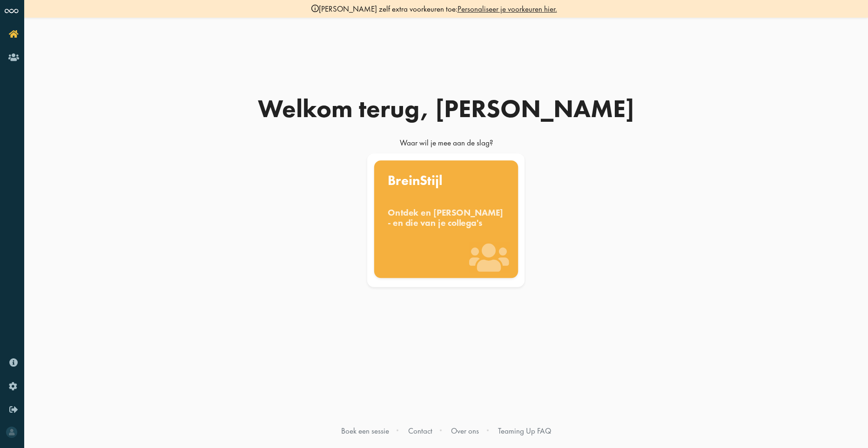 The width and height of the screenshot is (868, 448). I want to click on div: BreinStijl, so click(446, 181).